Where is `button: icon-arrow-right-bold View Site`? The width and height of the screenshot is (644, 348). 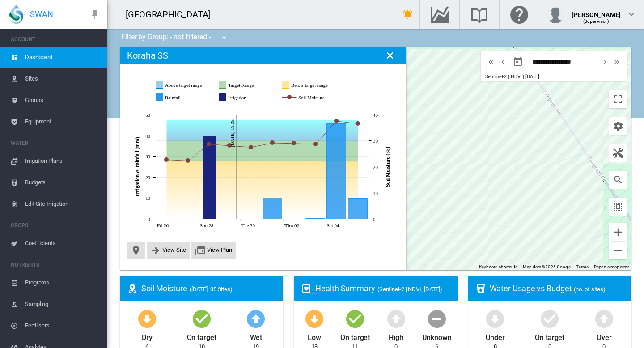 button: icon-arrow-right-bold View Site is located at coordinates (168, 250).